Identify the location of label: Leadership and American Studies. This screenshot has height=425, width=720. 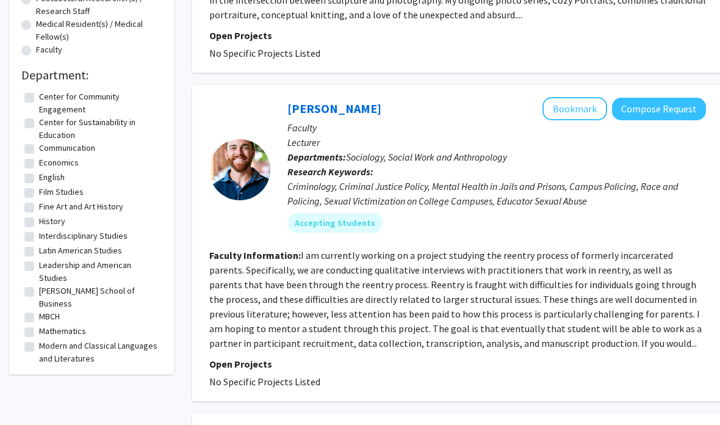
(99, 272).